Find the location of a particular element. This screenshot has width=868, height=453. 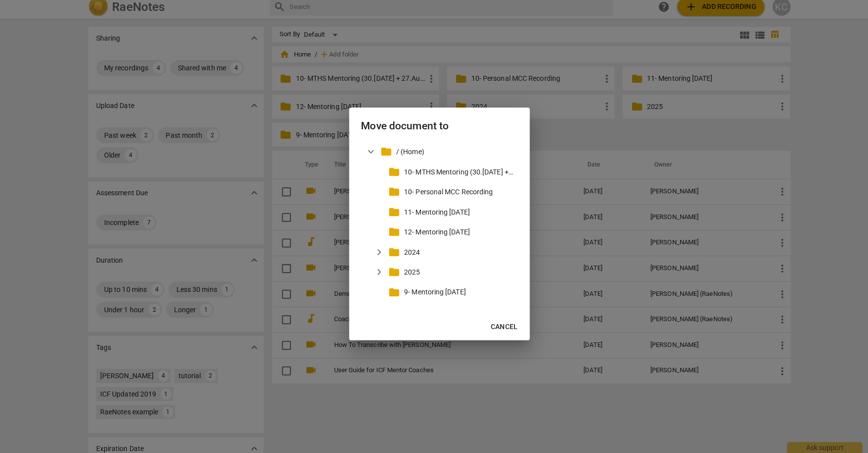

p: 11- Mentoring Aug.2025 is located at coordinates (453, 215).